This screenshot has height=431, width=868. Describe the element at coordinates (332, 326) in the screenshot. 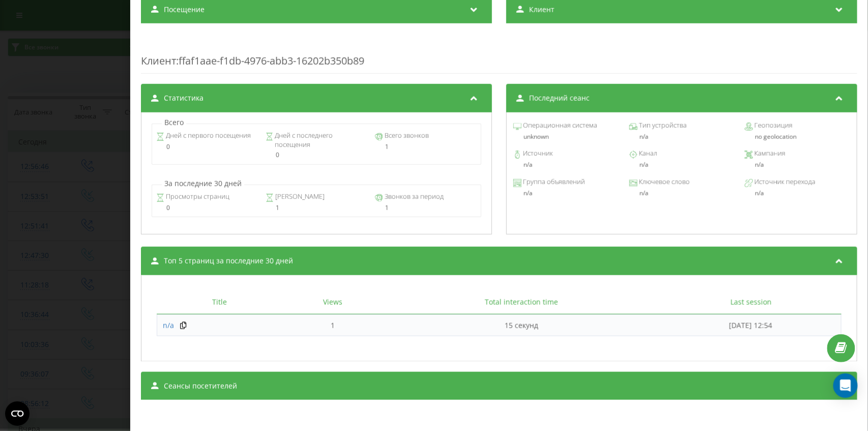

I see `td: 1` at that location.